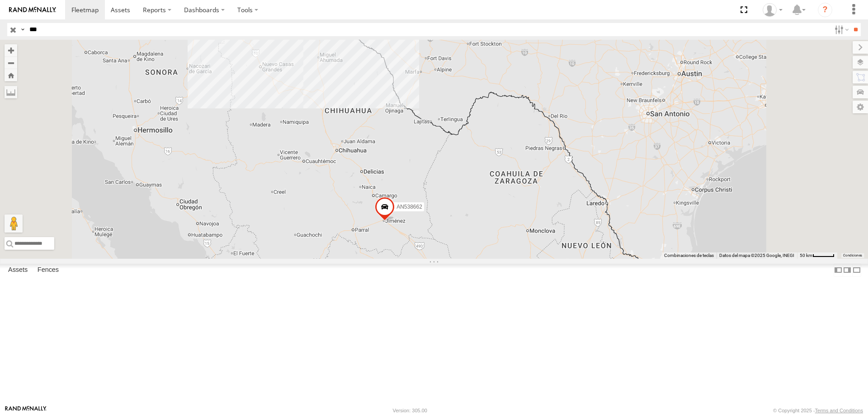 This screenshot has width=868, height=415. I want to click on img: rand-logo.svg, so click(33, 10).